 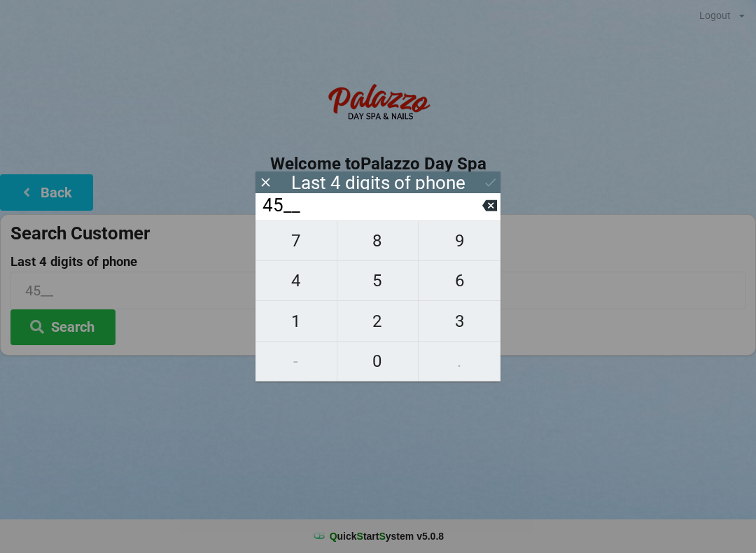 I want to click on span: 1, so click(x=296, y=321).